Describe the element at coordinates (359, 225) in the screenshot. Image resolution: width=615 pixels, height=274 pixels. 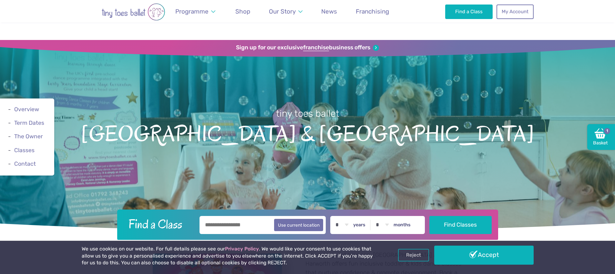
I see `label: years` at that location.